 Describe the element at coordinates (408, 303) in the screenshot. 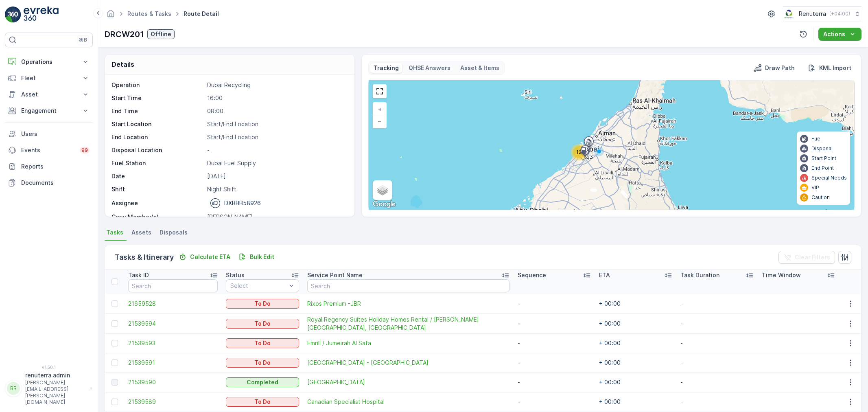

I see `span: Rixos Premium -JBR` at that location.